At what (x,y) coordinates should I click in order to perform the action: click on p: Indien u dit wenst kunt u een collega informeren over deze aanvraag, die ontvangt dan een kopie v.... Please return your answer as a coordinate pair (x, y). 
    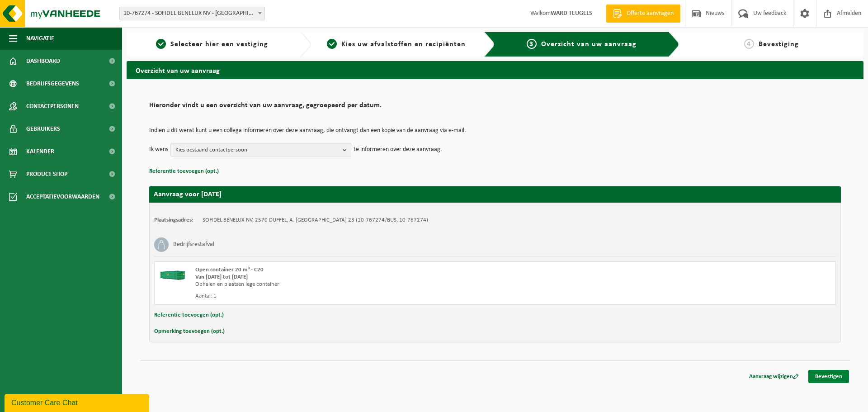
    Looking at the image, I should click on (495, 131).